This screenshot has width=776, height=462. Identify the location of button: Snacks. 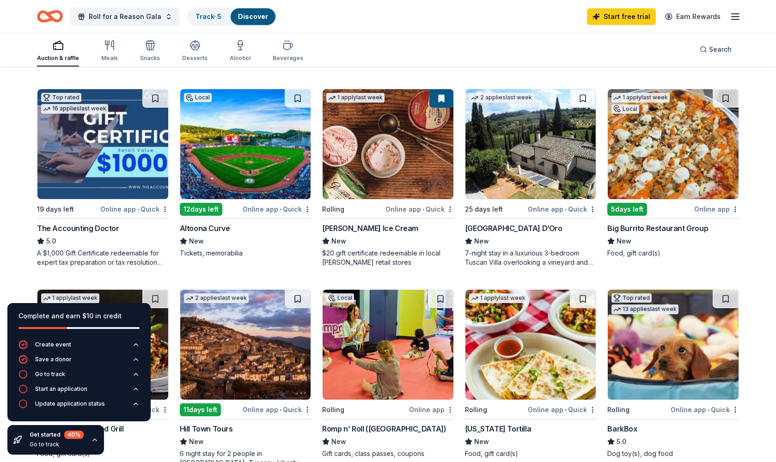
(150, 51).